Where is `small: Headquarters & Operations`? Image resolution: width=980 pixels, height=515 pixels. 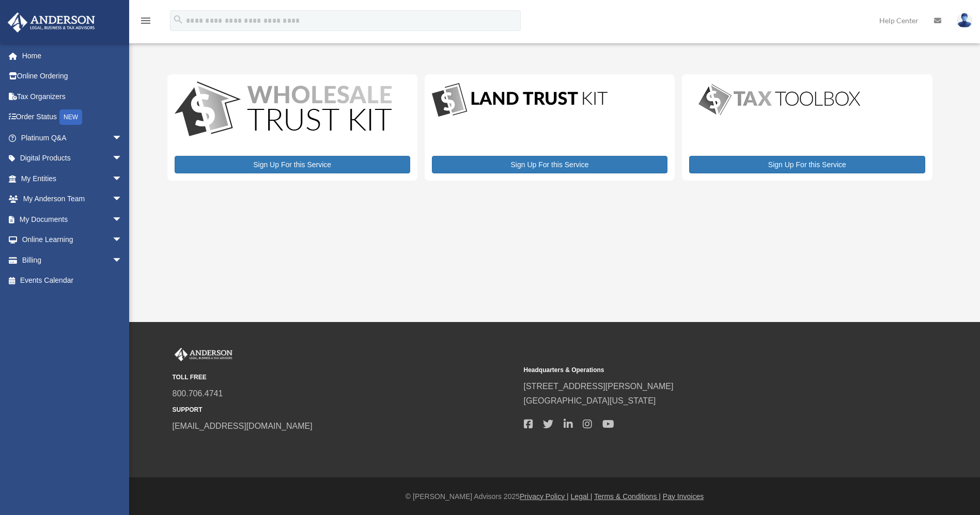 small: Headquarters & Operations is located at coordinates (696, 370).